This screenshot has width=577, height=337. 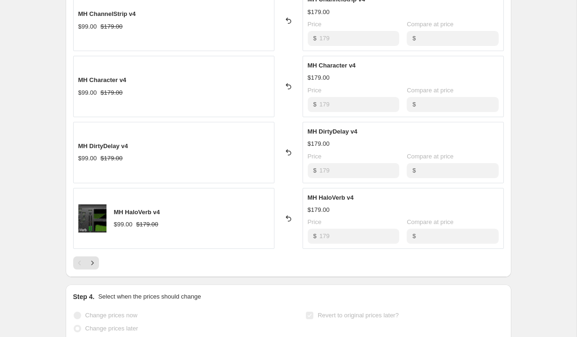 I want to click on nav: Pagination, so click(x=86, y=263).